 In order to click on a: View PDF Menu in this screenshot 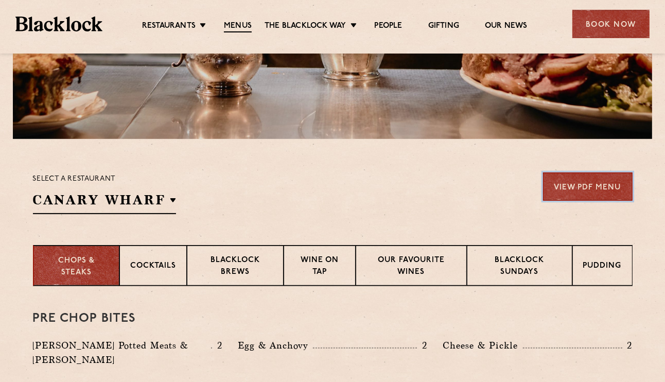, I will do `click(588, 186)`.